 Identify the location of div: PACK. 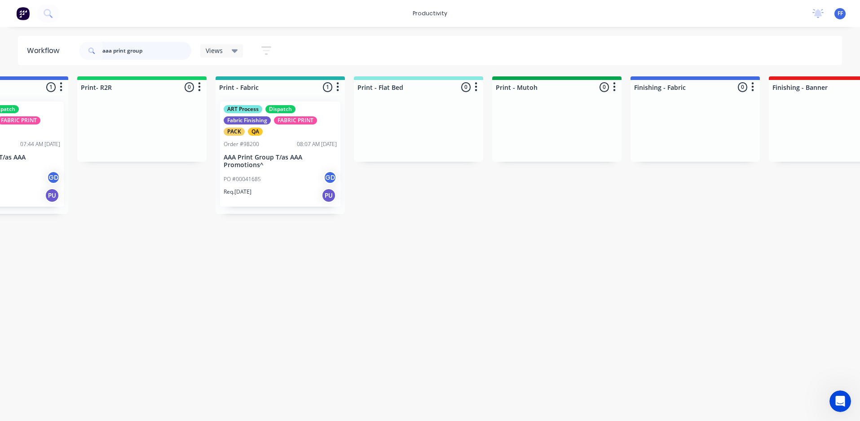
(234, 132).